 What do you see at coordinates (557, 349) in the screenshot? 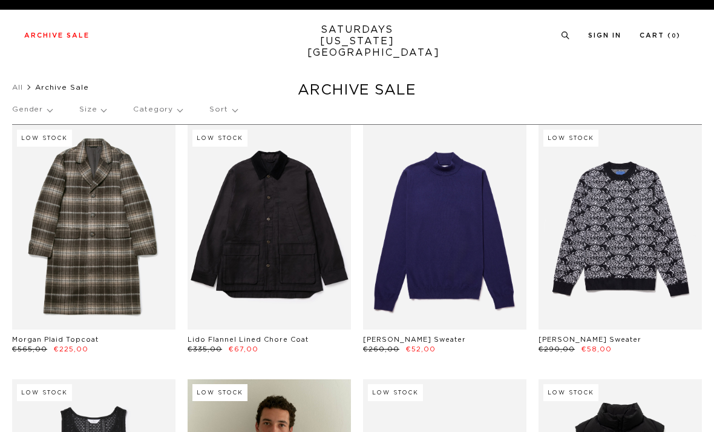
I see `span: €290,00` at bounding box center [557, 349].